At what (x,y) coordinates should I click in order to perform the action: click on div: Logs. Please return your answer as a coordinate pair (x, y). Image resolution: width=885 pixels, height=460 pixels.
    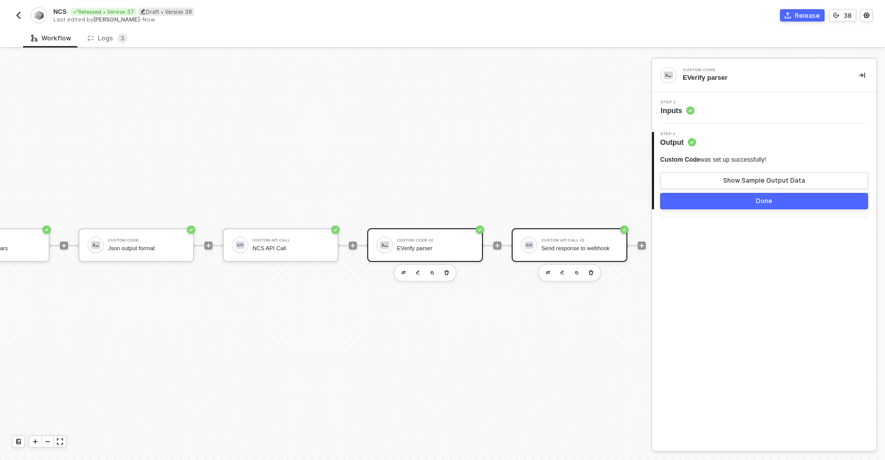
    Looking at the image, I should click on (108, 38).